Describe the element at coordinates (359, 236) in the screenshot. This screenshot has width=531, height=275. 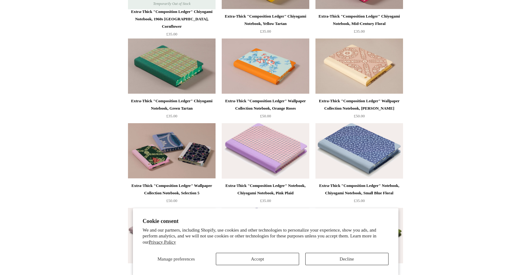
I see `a: Hardback "Composition Ledger" Notebook, Meadow Hardback "Composition Ledger" Notebook, Meadow` at that location.